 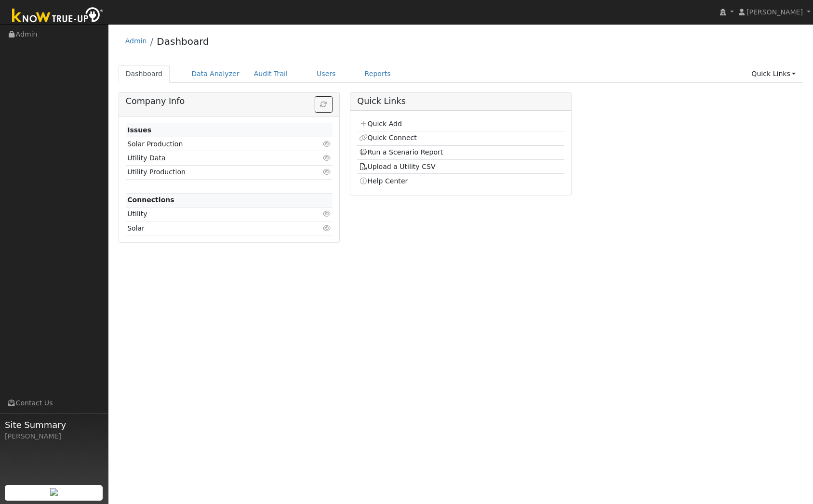 What do you see at coordinates (212, 172) in the screenshot?
I see `td: Utility Production` at bounding box center [212, 172].